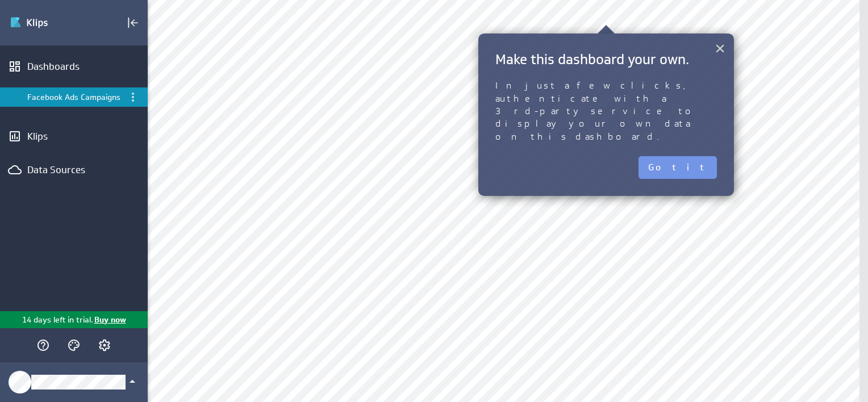  Describe the element at coordinates (110, 319) in the screenshot. I see `p: Buy now` at that location.